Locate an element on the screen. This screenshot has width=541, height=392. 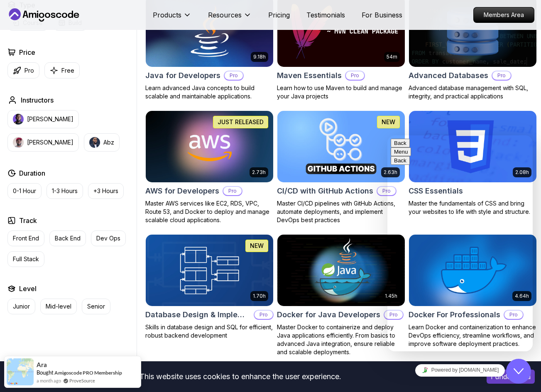
button: Products is located at coordinates (172, 18).